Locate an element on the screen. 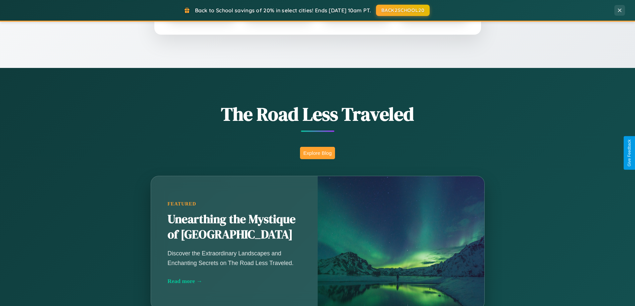  div: Give Feedback is located at coordinates (629, 153).